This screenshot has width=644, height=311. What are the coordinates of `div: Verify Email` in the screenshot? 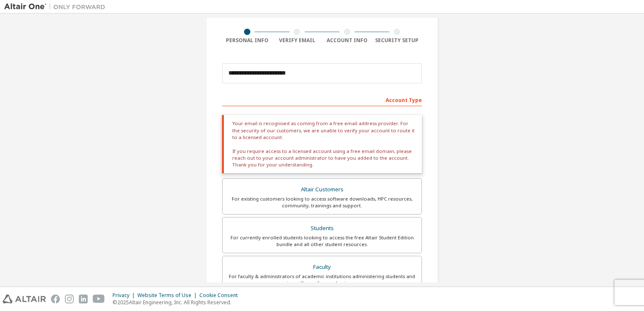 It's located at (297, 41).